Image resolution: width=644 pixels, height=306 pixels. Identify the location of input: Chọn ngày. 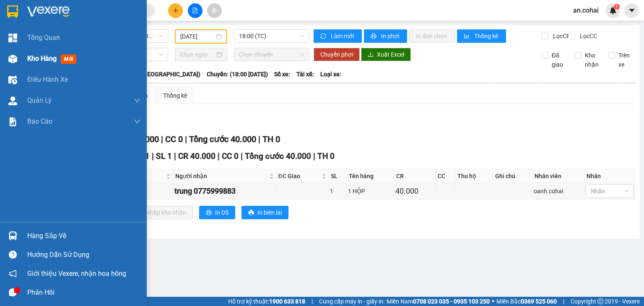
(197, 54).